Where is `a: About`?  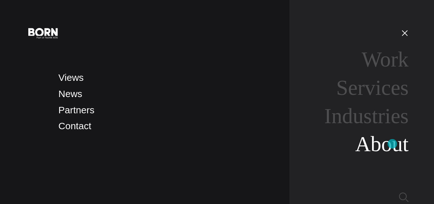
a: About is located at coordinates (382, 144).